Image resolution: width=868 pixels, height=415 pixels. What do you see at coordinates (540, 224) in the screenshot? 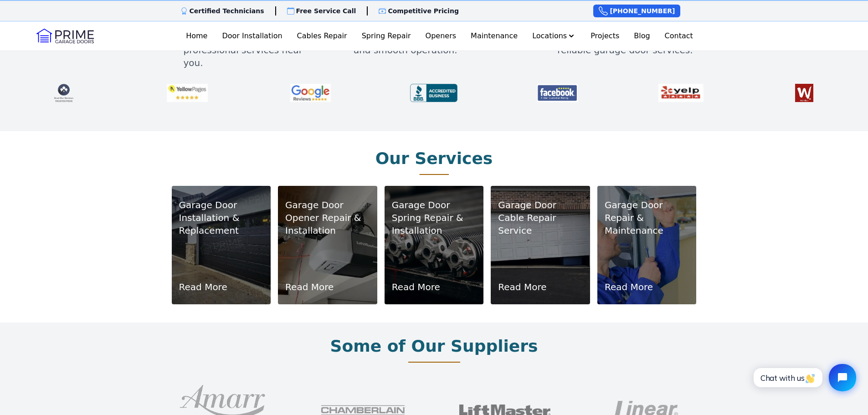
I see `p: Cable Repair Service` at bounding box center [540, 224].